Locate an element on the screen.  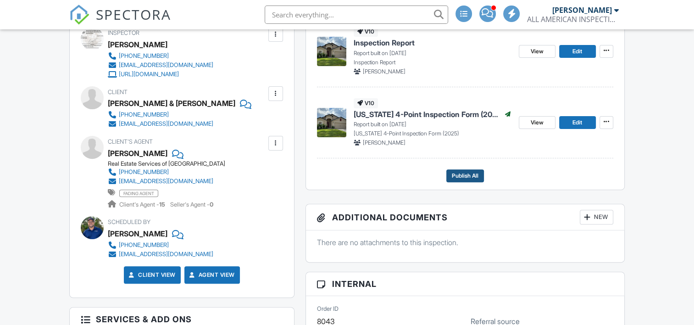
h3: Internal is located at coordinates (465, 284).